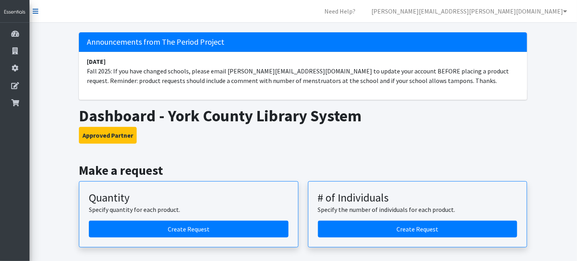 This screenshot has width=577, height=261. What do you see at coordinates (303, 42) in the screenshot?
I see `h5: Announcements from The Period Project` at bounding box center [303, 42].